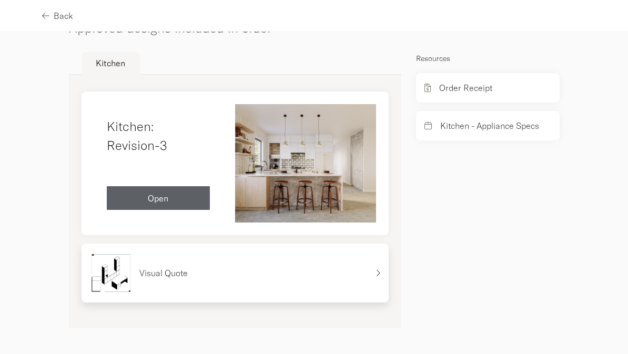 The width and height of the screenshot is (628, 354). Describe the element at coordinates (158, 136) in the screenshot. I see `h4: Kitchen: Revision-3` at that location.